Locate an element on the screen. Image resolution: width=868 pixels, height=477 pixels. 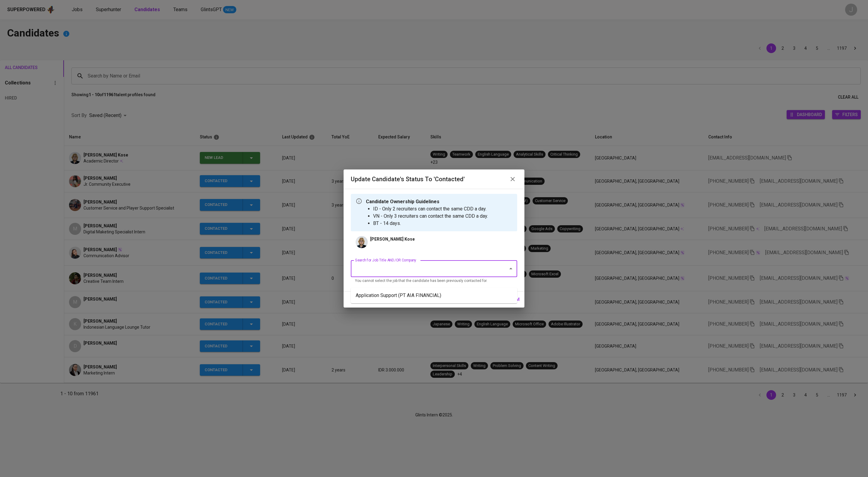
p: Candidate Ownership Guidelines is located at coordinates (427, 202).